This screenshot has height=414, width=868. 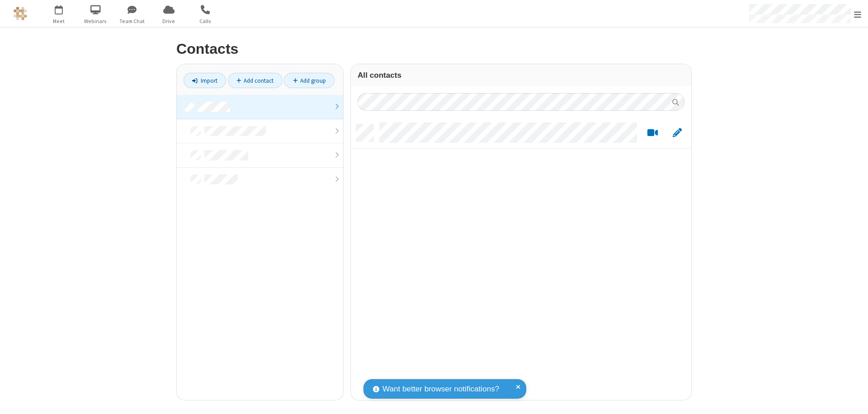 What do you see at coordinates (205, 80) in the screenshot?
I see `a: Import` at bounding box center [205, 80].